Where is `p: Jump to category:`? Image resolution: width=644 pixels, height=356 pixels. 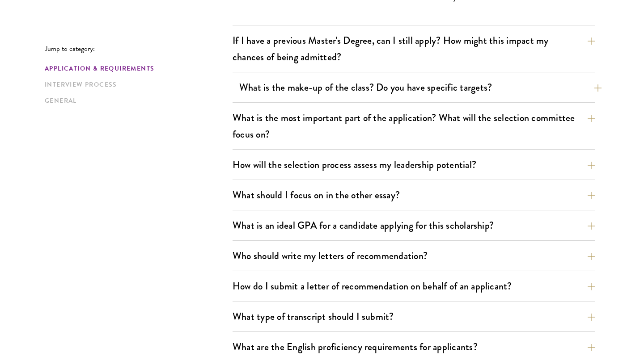 p: Jump to category: is located at coordinates (139, 49).